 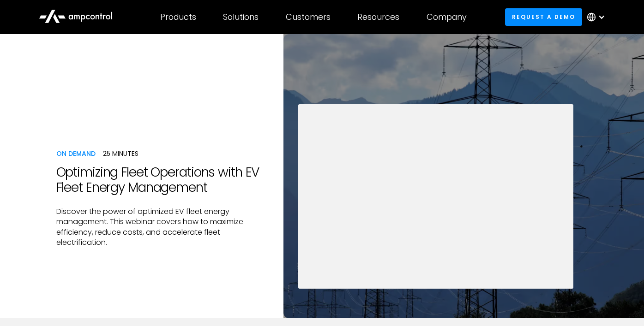 What do you see at coordinates (544, 17) in the screenshot?
I see `a: Request a demo` at bounding box center [544, 17].